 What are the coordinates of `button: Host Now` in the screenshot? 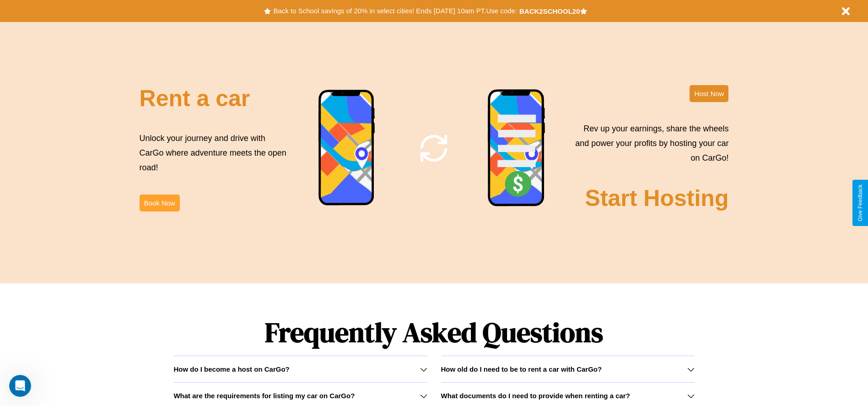 It's located at (709, 93).